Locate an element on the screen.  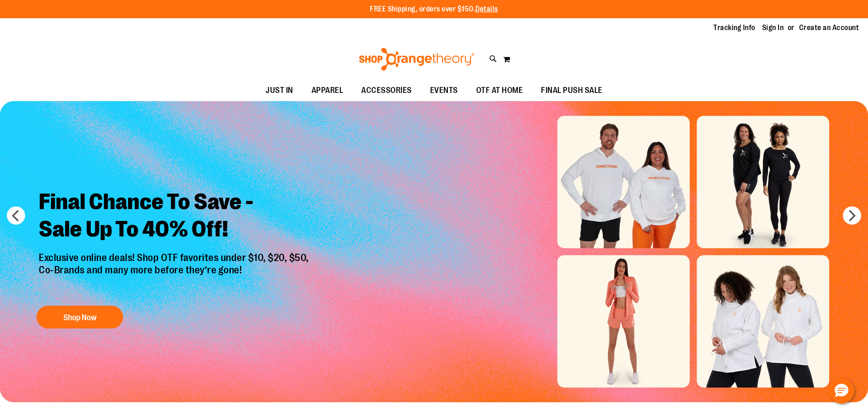
span: JUST IN is located at coordinates (279, 90).